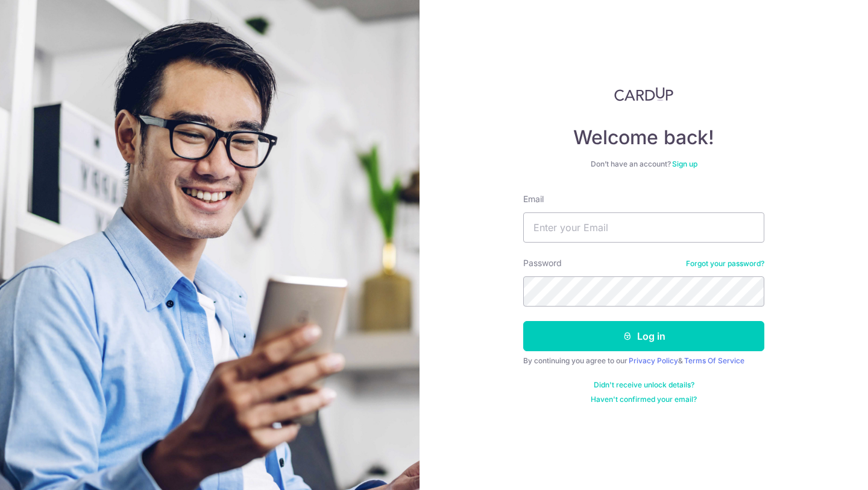 The image size is (868, 490). I want to click on div: Don’t have an account?, so click(643, 164).